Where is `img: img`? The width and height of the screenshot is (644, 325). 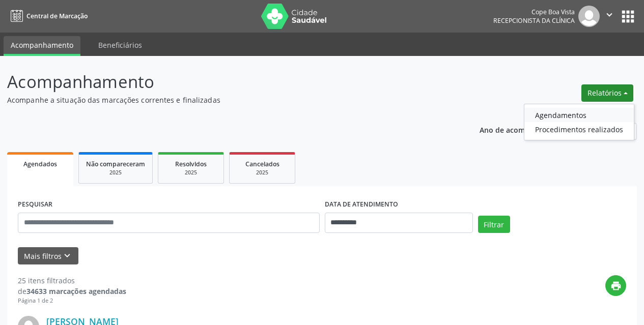 img: img is located at coordinates (589, 16).